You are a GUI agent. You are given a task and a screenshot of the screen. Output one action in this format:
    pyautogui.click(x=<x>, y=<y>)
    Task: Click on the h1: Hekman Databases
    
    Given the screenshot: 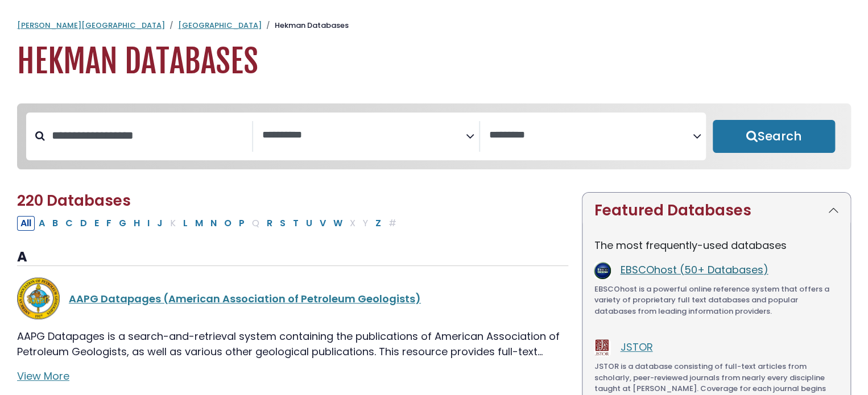 What is the action you would take?
    pyautogui.click(x=434, y=61)
    